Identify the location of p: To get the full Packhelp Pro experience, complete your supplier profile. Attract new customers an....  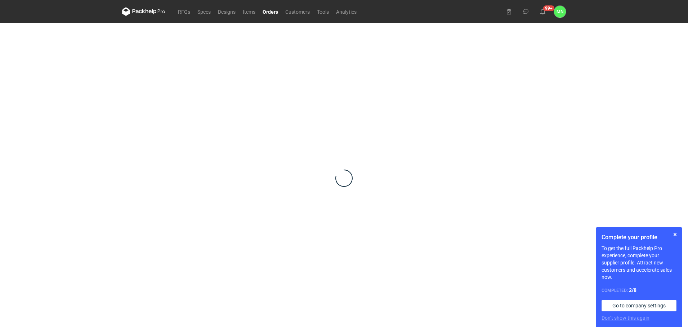
(639, 262).